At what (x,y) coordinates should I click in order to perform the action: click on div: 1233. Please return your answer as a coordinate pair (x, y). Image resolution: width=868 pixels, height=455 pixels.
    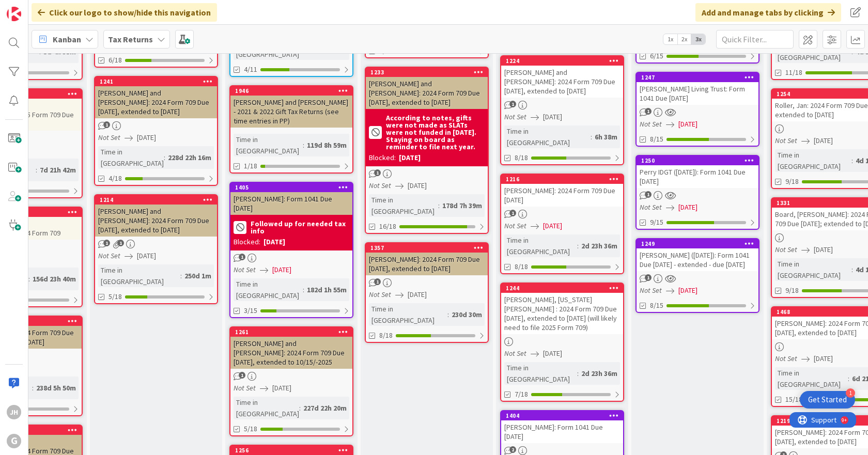
    Looking at the image, I should click on (427, 73).